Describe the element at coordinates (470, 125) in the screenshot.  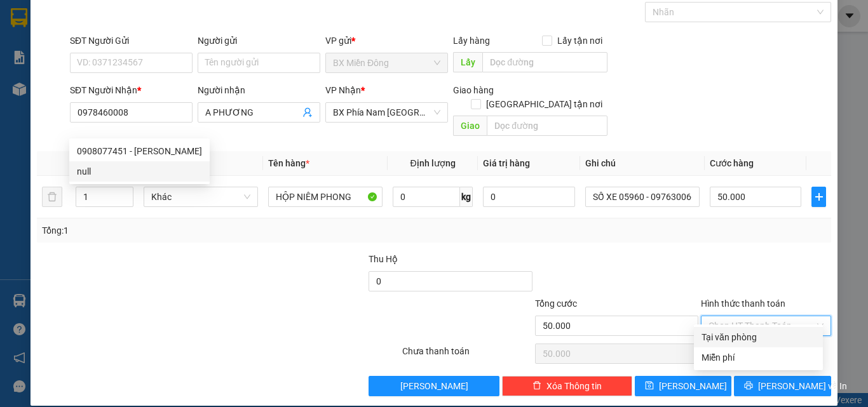
I see `span: Giao` at that location.